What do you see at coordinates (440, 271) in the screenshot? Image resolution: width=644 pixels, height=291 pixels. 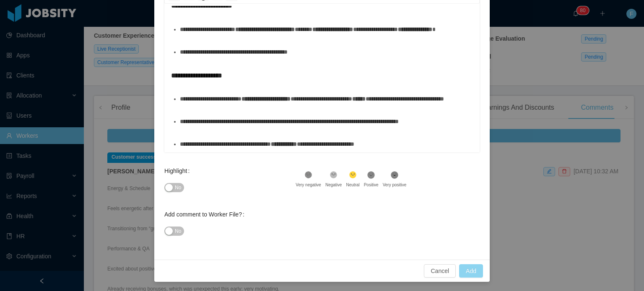 I see `button: Cancel` at bounding box center [440, 271].